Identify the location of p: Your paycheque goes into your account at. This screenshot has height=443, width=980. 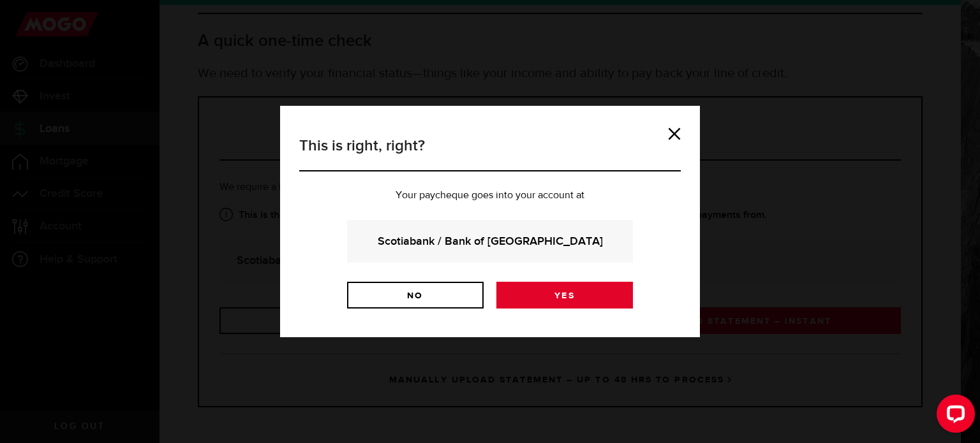
(490, 196).